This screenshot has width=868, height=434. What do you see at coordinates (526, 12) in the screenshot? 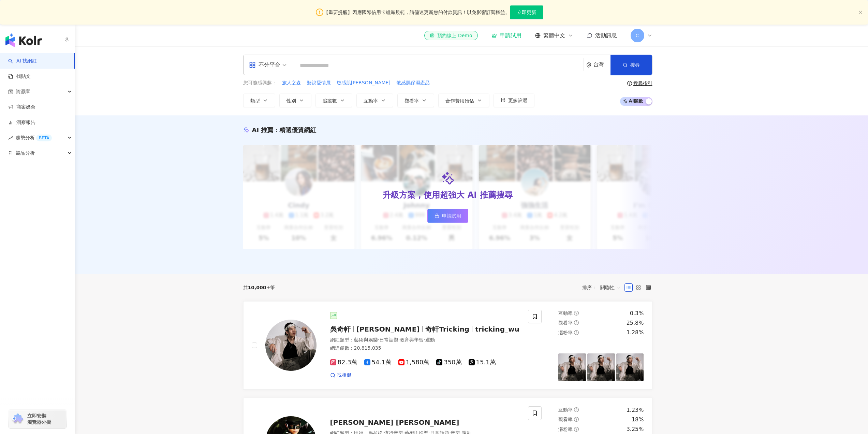
I see `button: 立即更新` at bounding box center [526, 12].